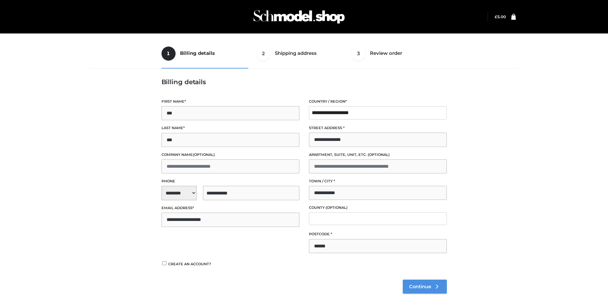  I want to click on label: Last name, so click(231, 128).